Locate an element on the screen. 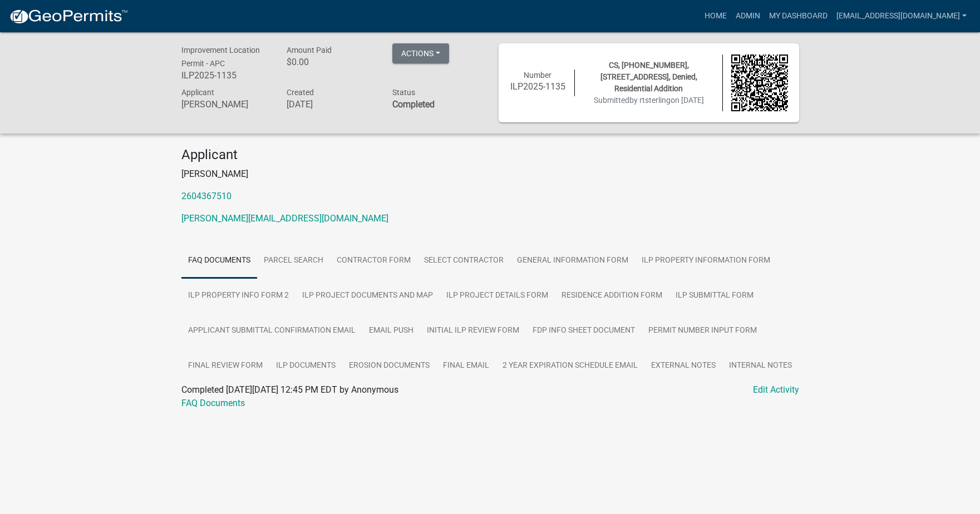 This screenshot has width=980, height=514. a: Final Email is located at coordinates (466, 366).